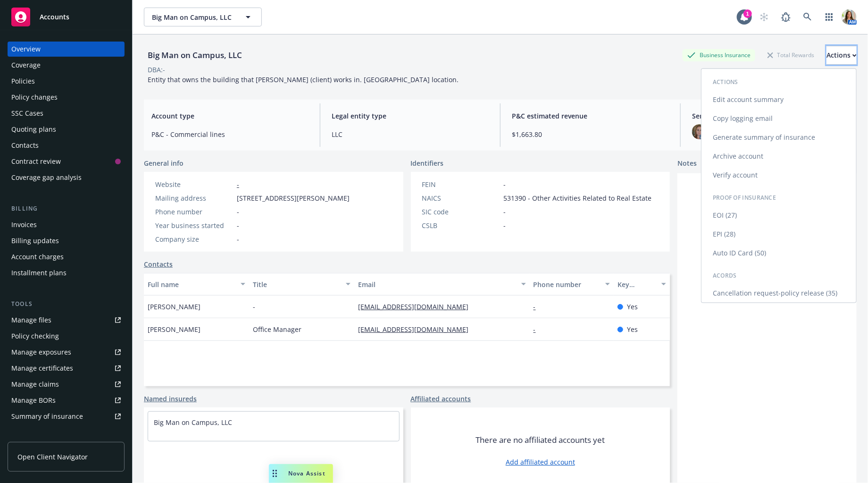 Image resolution: width=868 pixels, height=483 pixels. Describe the element at coordinates (779, 137) in the screenshot. I see `a: Generate summary of insurance` at that location.